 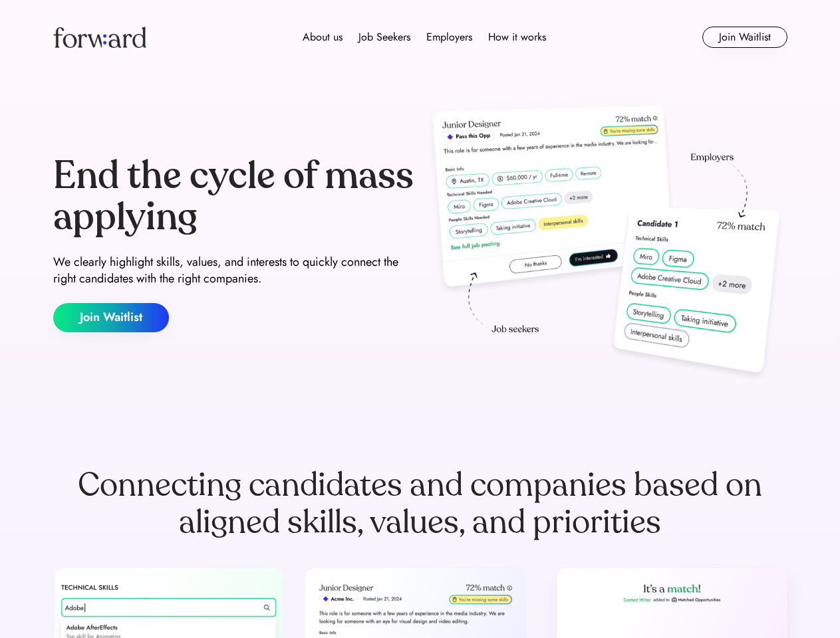 I want to click on div: Employers, so click(x=449, y=37).